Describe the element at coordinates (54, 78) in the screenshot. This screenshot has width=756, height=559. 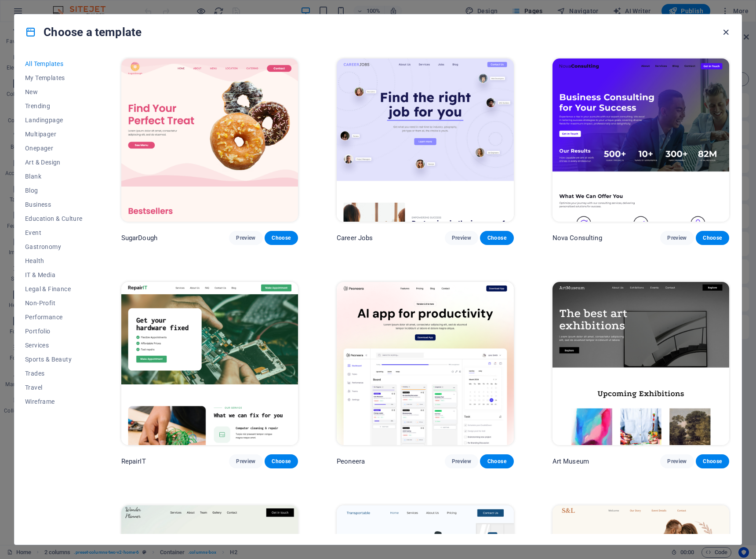
I see `span: My Templates` at that location.